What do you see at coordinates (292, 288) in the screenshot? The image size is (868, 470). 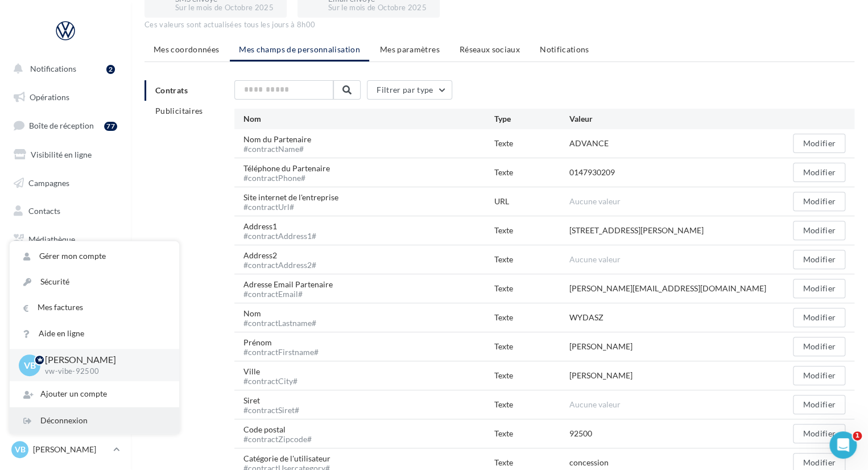 I see `div: Adresse Email Partenaire` at bounding box center [292, 288].